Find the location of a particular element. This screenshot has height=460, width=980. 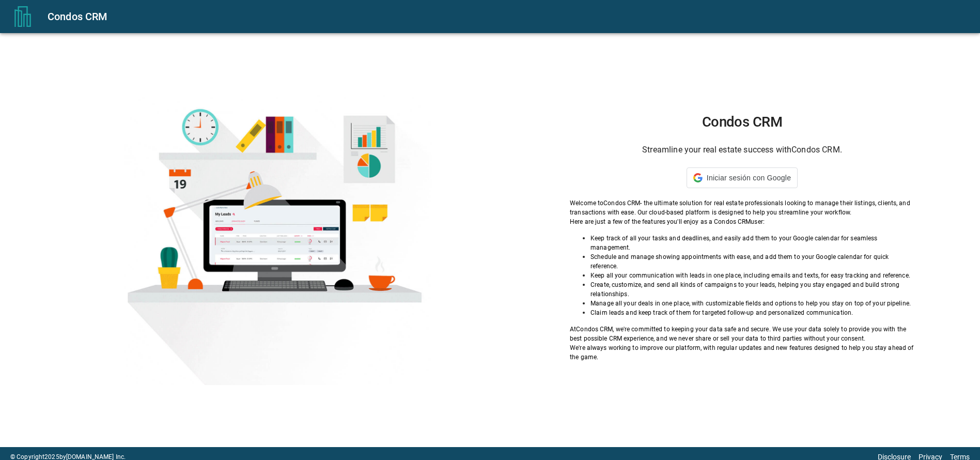

h1: Condos CRM is located at coordinates (741, 122).